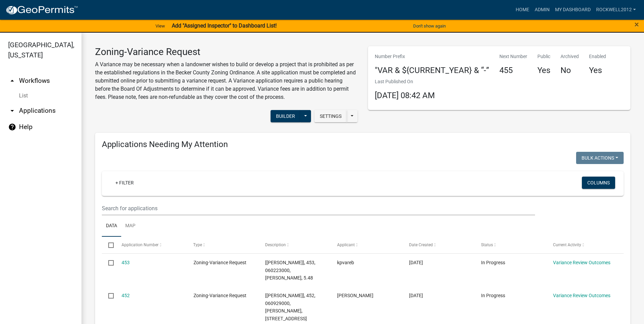 This screenshot has width=644, height=324. I want to click on datatable-header-cell: Date Created, so click(438, 245).